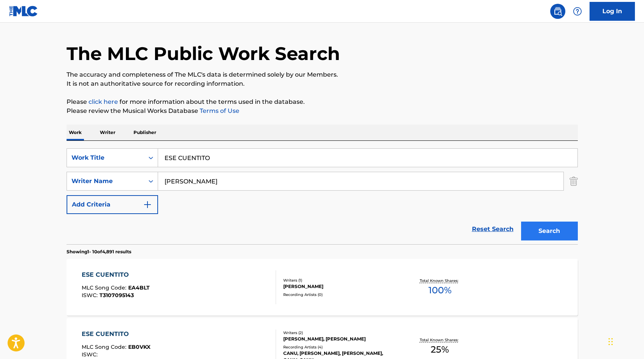  I want to click on div: Writers ( 1 ), so click(340, 280).